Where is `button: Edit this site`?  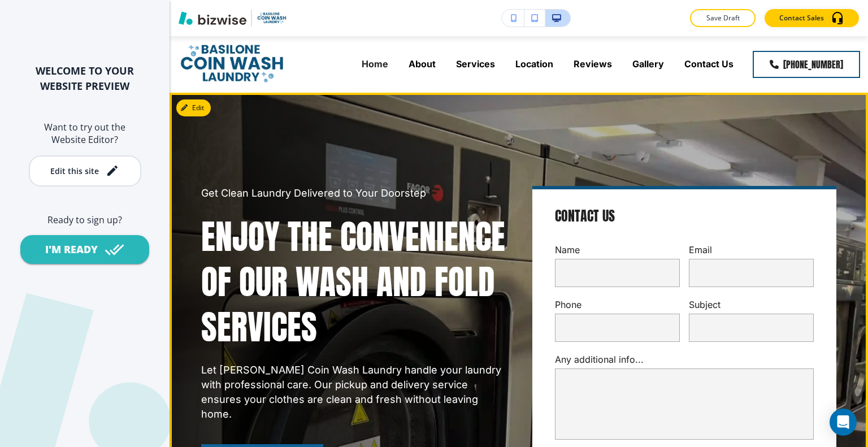
button: Edit this site is located at coordinates (85, 171).